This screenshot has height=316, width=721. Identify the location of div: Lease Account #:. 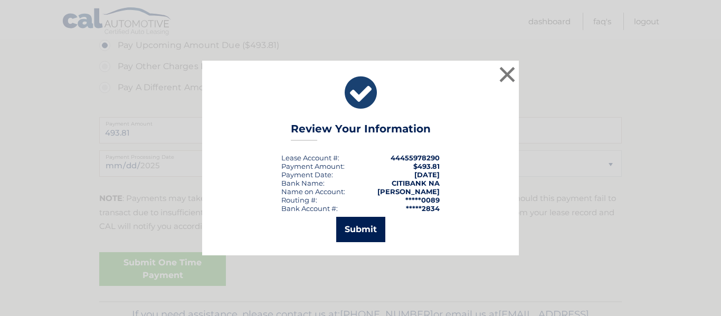
(310, 158).